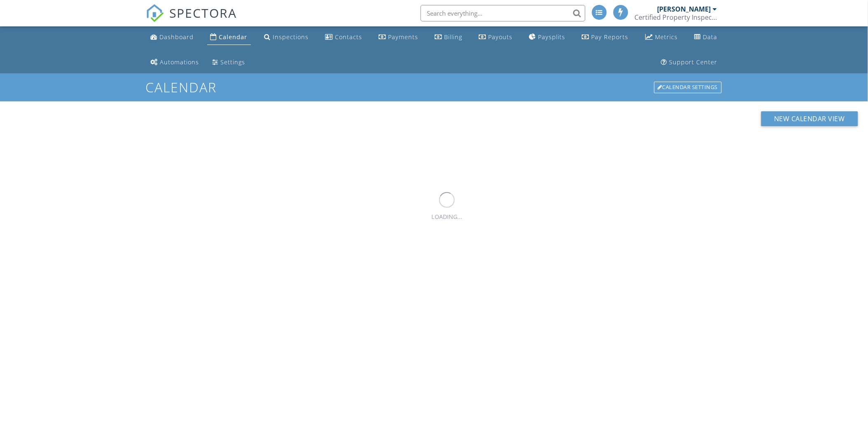  Describe the element at coordinates (229, 37) in the screenshot. I see `a: Calendar` at that location.